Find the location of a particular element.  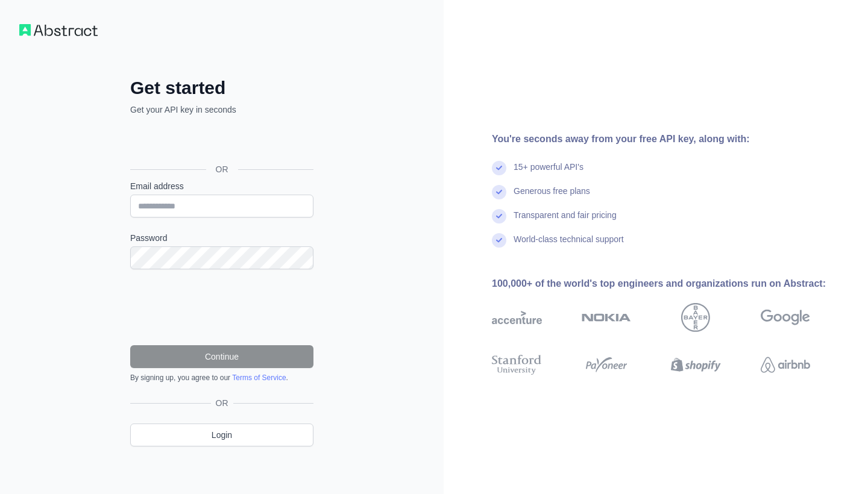

img: stanford university is located at coordinates (516, 364).